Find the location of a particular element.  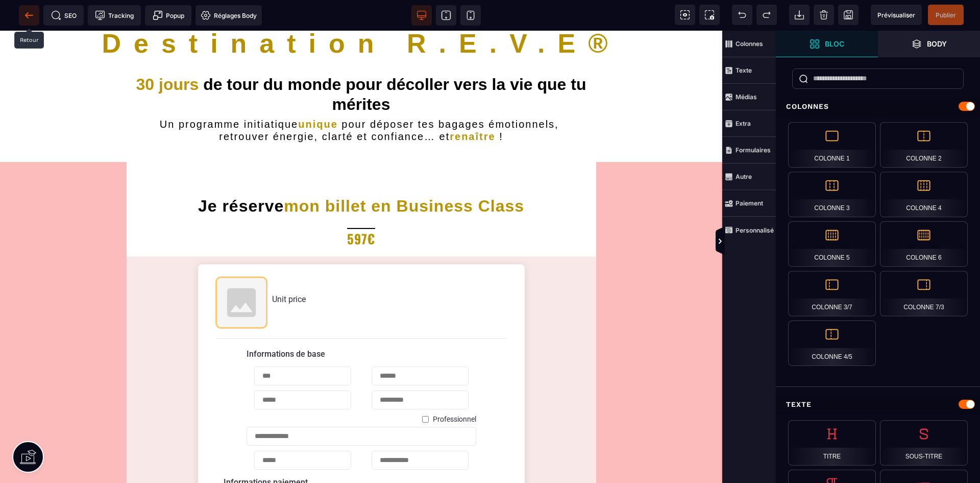

div: Sous-titre is located at coordinates (924, 442).